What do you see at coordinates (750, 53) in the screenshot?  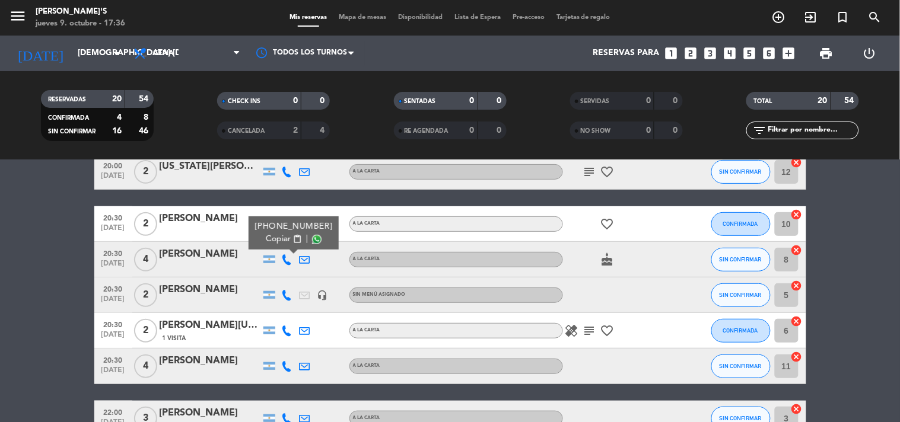 I see `i: looks_5` at bounding box center [750, 53].